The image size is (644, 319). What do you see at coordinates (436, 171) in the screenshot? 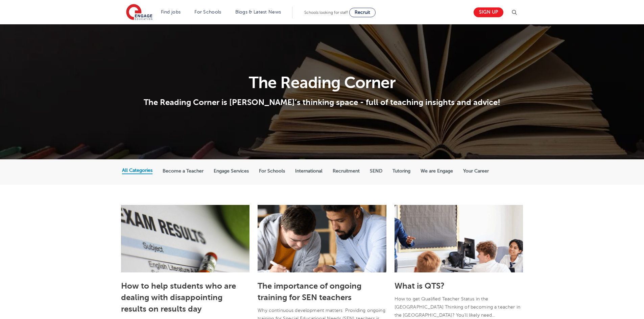
I see `label: We are Engage` at bounding box center [436, 171].